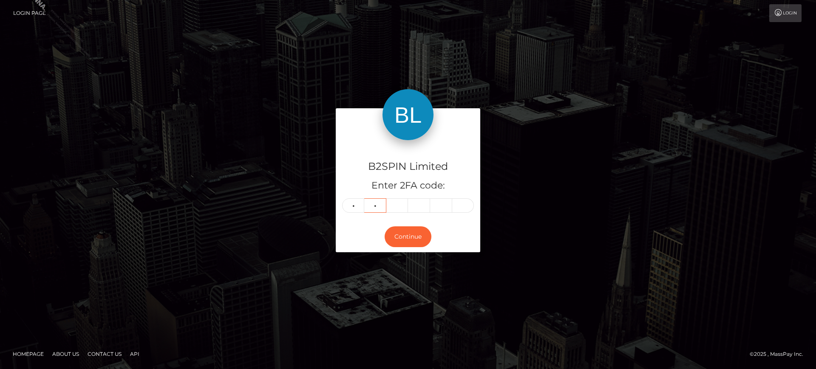 Image resolution: width=816 pixels, height=369 pixels. I want to click on a: API, so click(135, 354).